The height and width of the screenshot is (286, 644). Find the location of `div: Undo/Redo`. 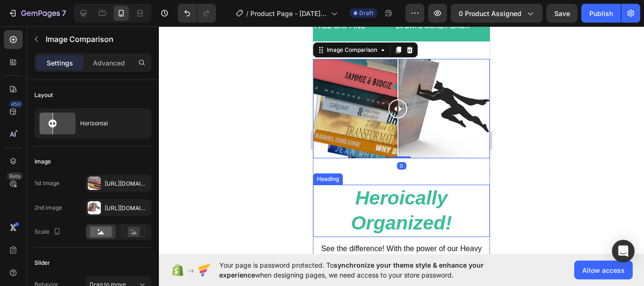

div: Undo/Redo is located at coordinates (196, 13).